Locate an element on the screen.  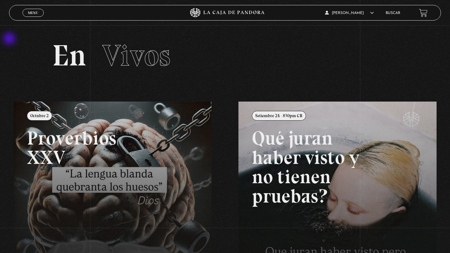
span: Vivos is located at coordinates (136, 56).